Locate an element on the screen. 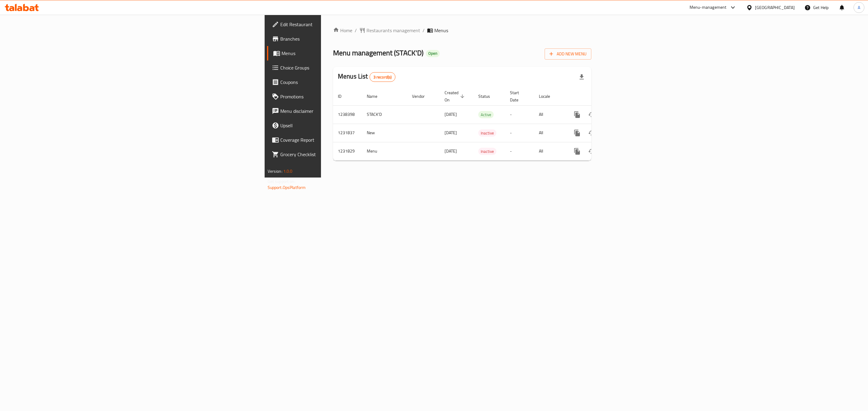 The image size is (868, 411). table: enhanced table is located at coordinates (483, 124).